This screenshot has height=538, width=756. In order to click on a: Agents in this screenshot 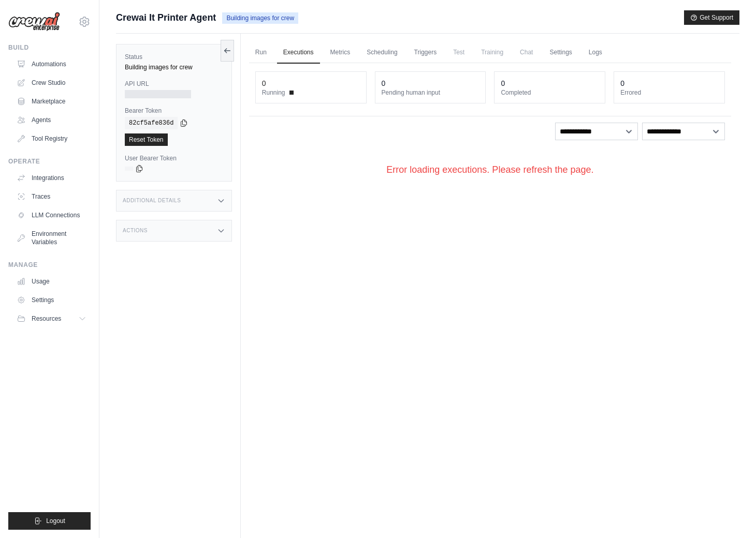, I will do `click(51, 120)`.